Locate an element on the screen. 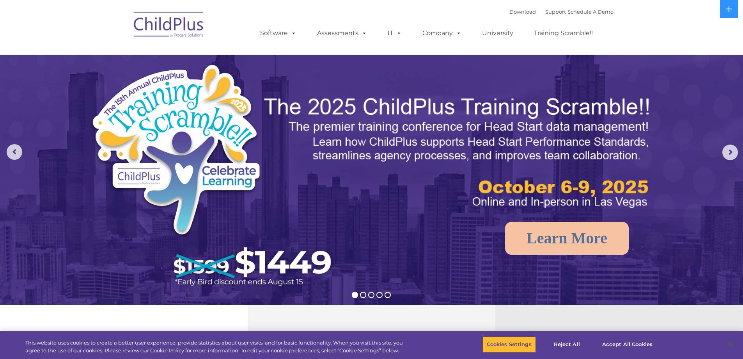 This screenshot has height=359, width=743. button: Reject All is located at coordinates (567, 344).